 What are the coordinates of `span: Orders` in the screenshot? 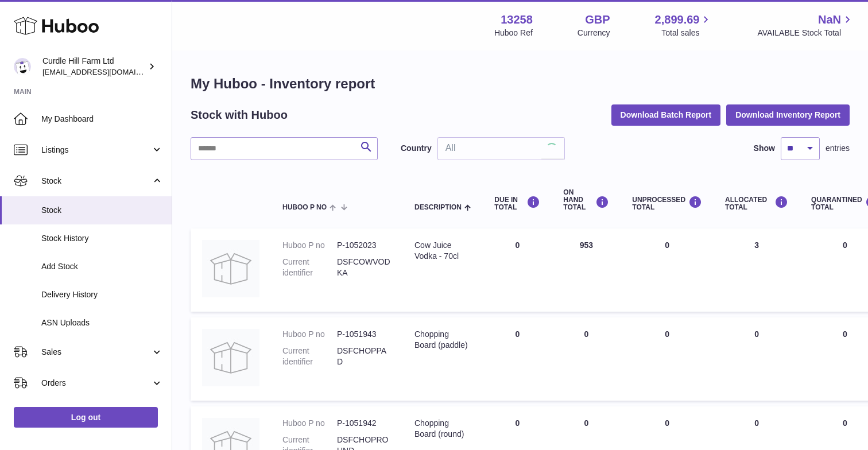 It's located at (96, 382).